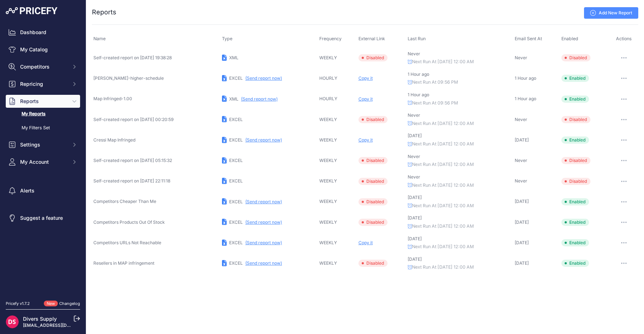 This screenshot has height=334, width=644. I want to click on a: Dashboard, so click(43, 32).